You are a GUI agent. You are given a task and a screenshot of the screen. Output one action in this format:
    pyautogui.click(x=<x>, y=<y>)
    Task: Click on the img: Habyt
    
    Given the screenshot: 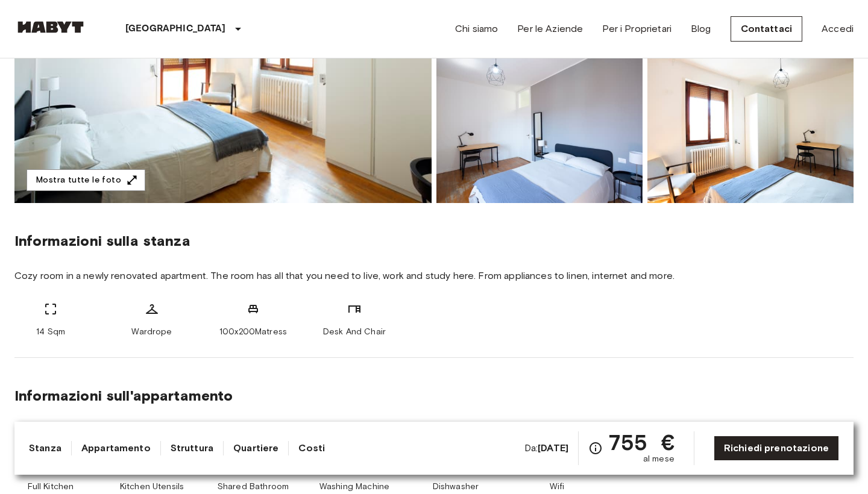 What is the action you would take?
    pyautogui.click(x=51, y=27)
    